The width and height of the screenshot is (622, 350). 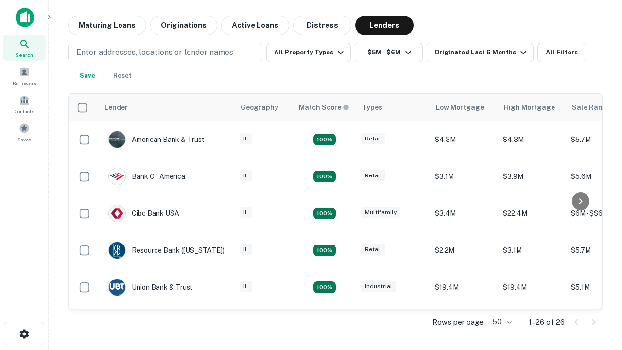 I want to click on div: Low Mortgage, so click(x=460, y=107).